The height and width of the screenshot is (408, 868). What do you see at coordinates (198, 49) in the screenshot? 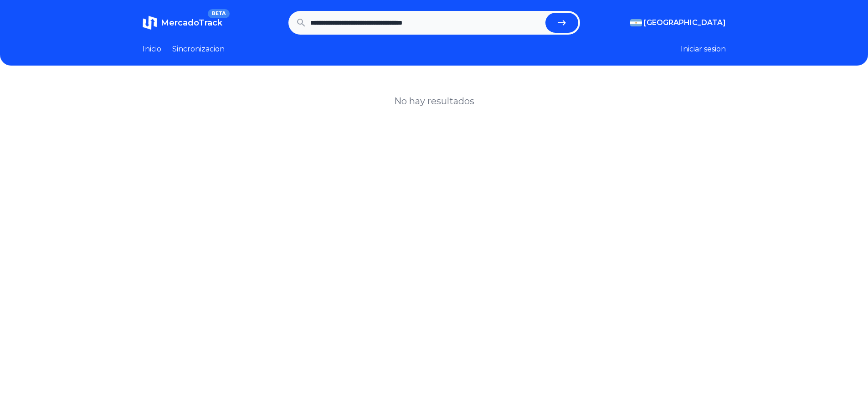
I see `a: Sincronizacion` at bounding box center [198, 49].